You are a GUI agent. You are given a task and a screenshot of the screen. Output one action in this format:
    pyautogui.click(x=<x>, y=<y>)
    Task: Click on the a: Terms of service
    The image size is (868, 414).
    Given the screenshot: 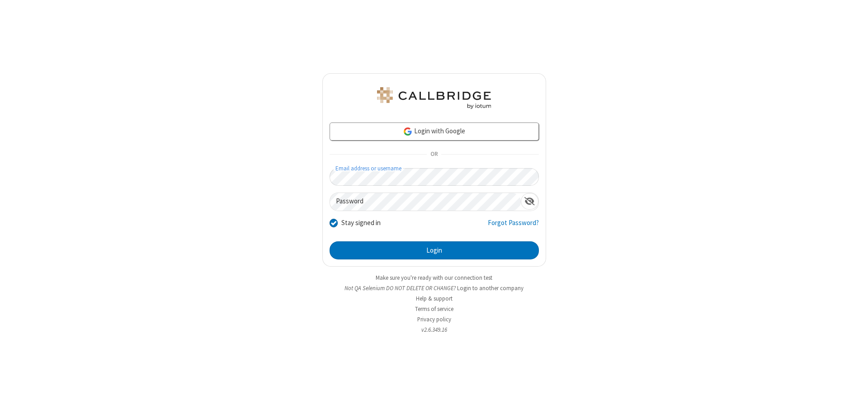 What is the action you would take?
    pyautogui.click(x=434, y=309)
    